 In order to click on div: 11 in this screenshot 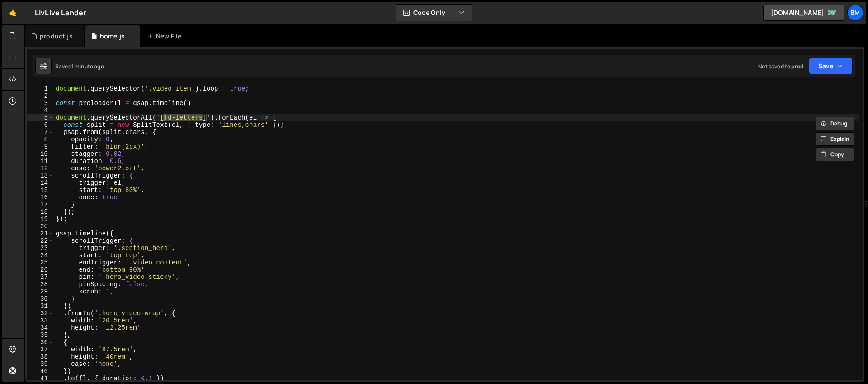, I will do `click(40, 161)`.